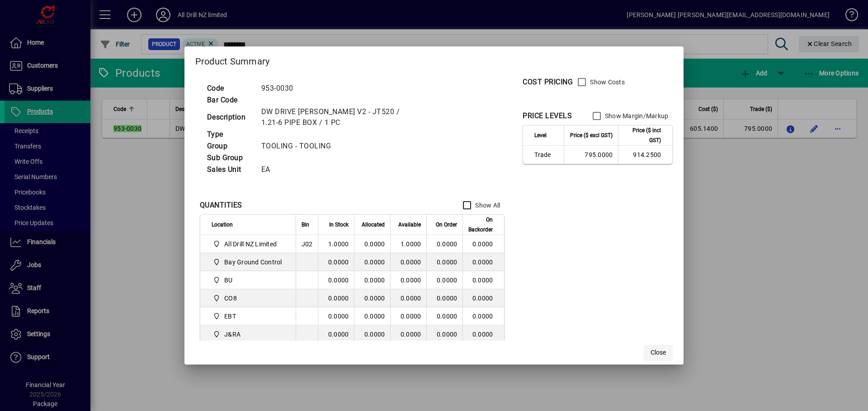 This screenshot has width=868, height=411. I want to click on td: Type, so click(230, 135).